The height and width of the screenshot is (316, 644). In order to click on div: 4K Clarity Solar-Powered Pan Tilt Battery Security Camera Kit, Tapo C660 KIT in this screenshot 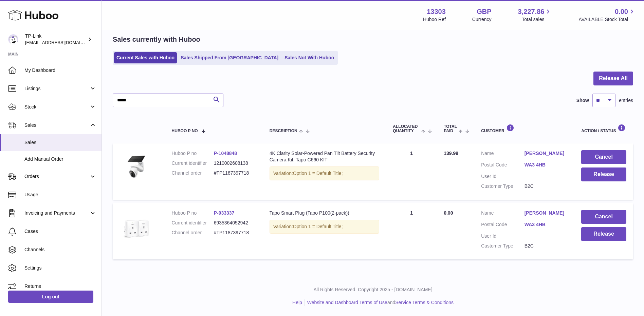, I will do `click(325, 156)`.